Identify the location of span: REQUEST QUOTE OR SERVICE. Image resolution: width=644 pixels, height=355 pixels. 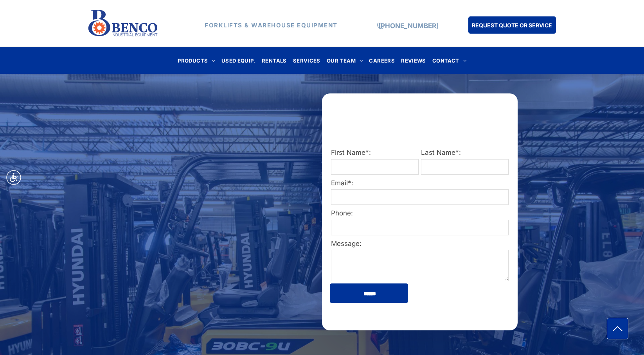
(512, 25).